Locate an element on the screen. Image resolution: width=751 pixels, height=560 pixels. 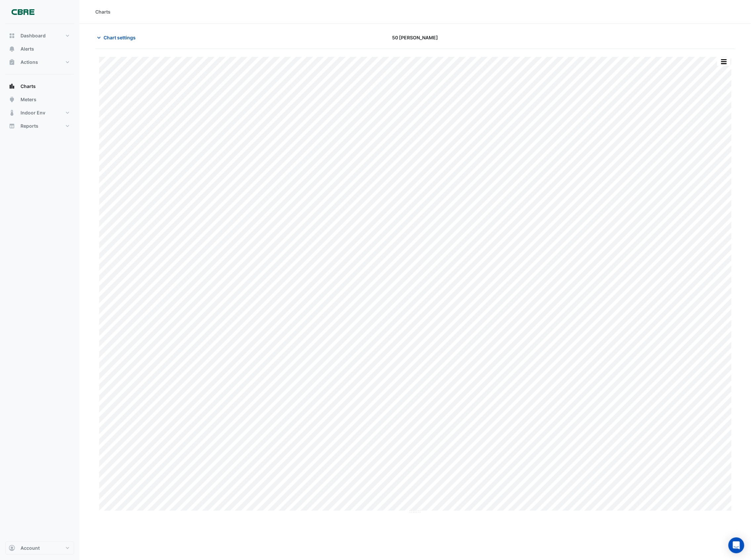
span: Meters is located at coordinates (28, 99).